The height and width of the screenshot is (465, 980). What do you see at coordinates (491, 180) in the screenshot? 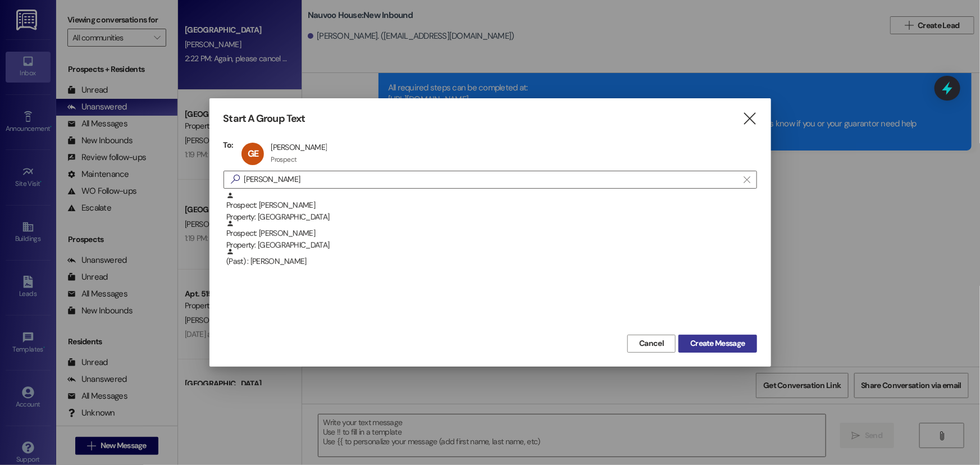
I see `input: Search for any contact or apartment` at bounding box center [491, 180].